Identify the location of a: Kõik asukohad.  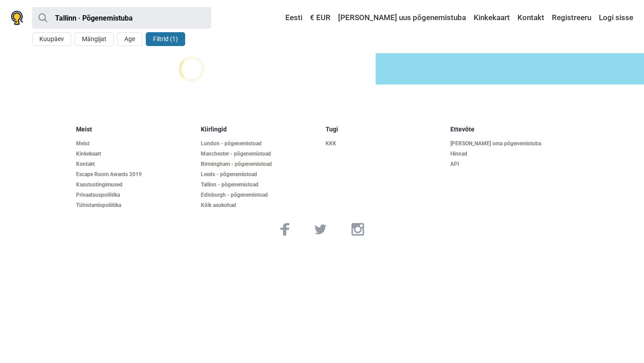
(260, 205).